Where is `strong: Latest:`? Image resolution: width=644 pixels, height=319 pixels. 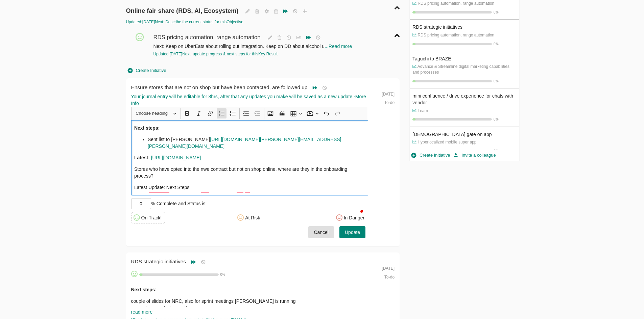 strong: Latest: is located at coordinates (142, 158).